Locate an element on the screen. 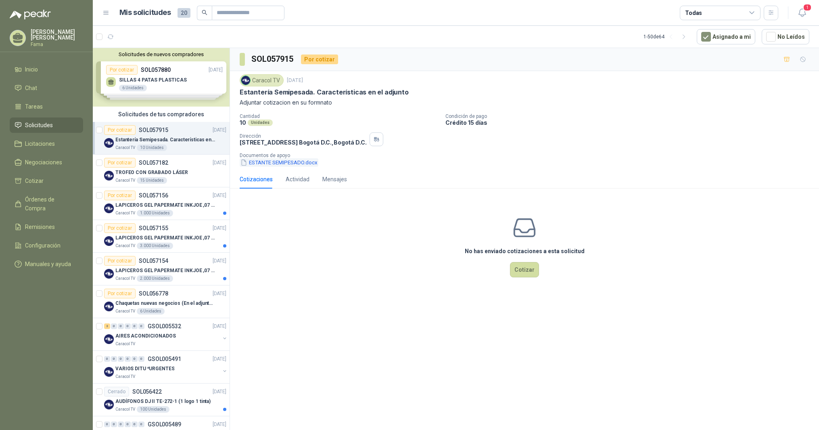  p: Dirección is located at coordinates (303, 136).